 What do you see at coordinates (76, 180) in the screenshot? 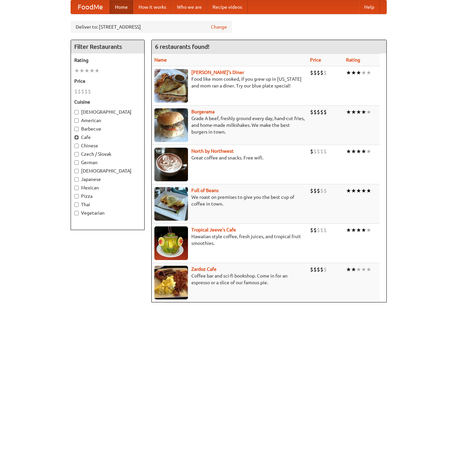
I see `input: Japanese` at bounding box center [76, 180].